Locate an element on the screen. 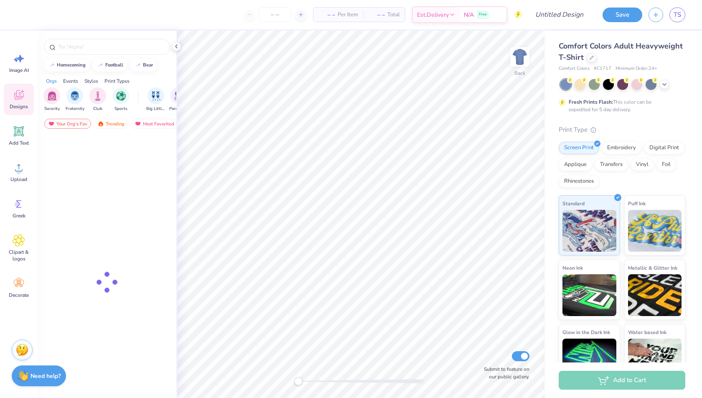 The height and width of the screenshot is (398, 702). img: Parent's Weekend Image is located at coordinates (179, 96).